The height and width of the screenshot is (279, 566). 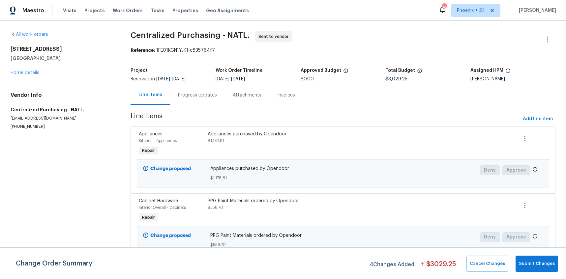 What do you see at coordinates (536, 263) in the screenshot?
I see `span: Submit Changes` at bounding box center [536, 263].